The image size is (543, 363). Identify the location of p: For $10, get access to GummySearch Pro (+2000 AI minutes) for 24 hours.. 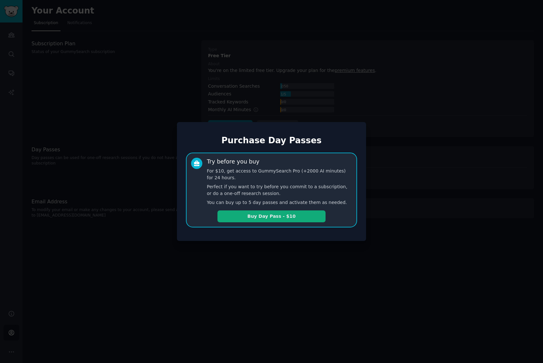
(279, 175).